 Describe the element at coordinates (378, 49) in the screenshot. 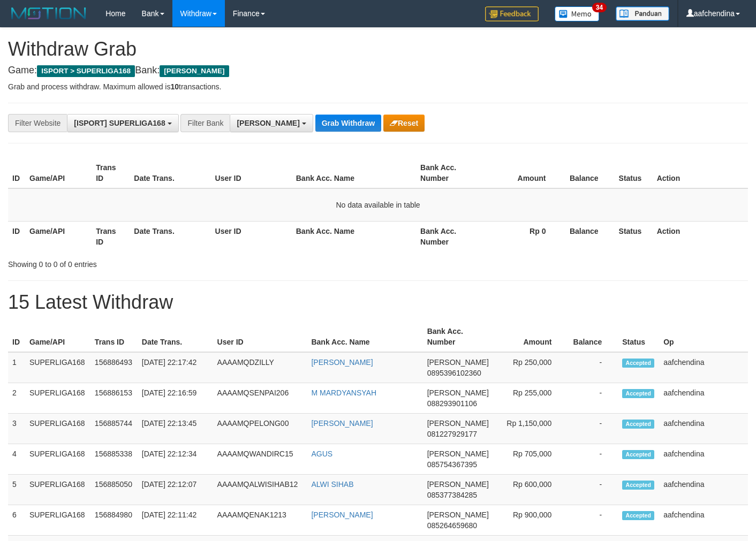

I see `h1: Withdraw Grab` at that location.